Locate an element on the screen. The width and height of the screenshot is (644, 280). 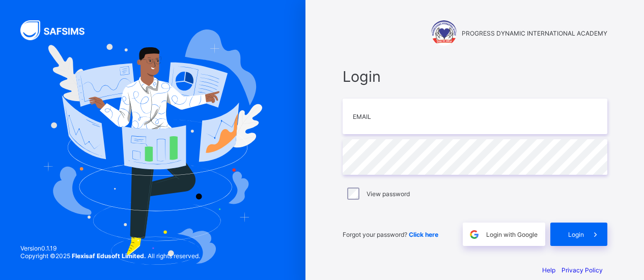
span: Login with Google is located at coordinates (512, 234).